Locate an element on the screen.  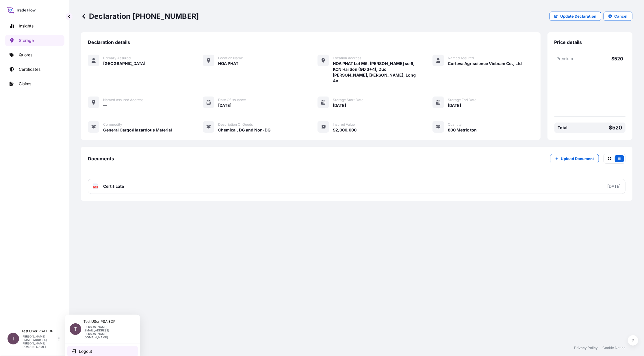
span: Insured Value is located at coordinates (344, 124).